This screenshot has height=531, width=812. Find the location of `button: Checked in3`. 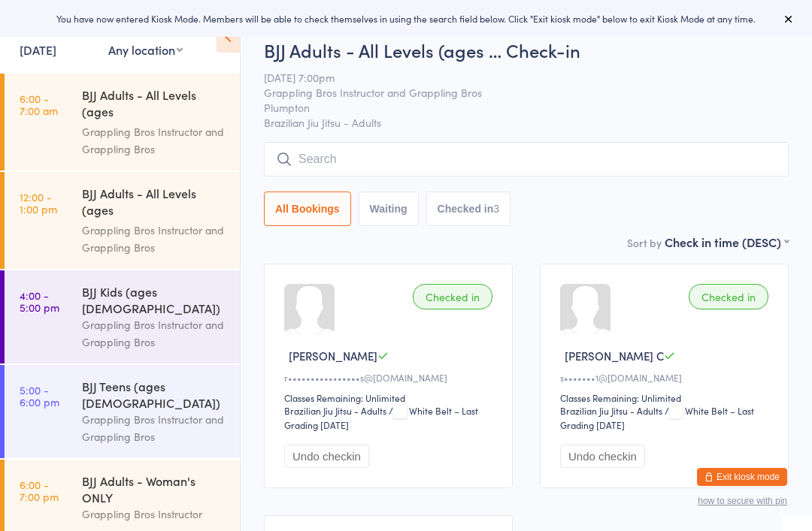

button: Checked in3 is located at coordinates (468, 209).